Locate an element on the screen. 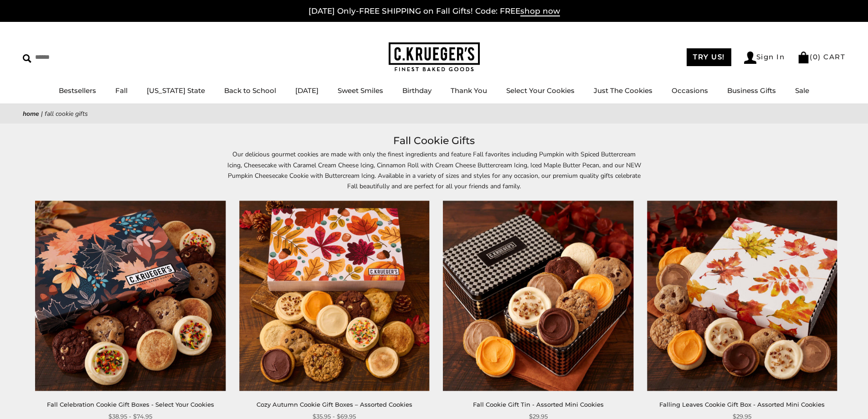 This screenshot has height=419, width=868. a: Business Gifts is located at coordinates (752, 90).